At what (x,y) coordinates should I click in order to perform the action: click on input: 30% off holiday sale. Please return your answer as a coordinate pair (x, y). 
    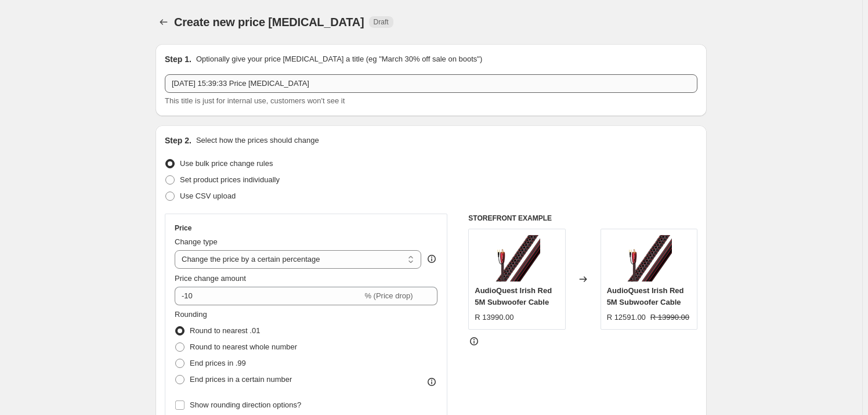
    Looking at the image, I should click on (432, 83).